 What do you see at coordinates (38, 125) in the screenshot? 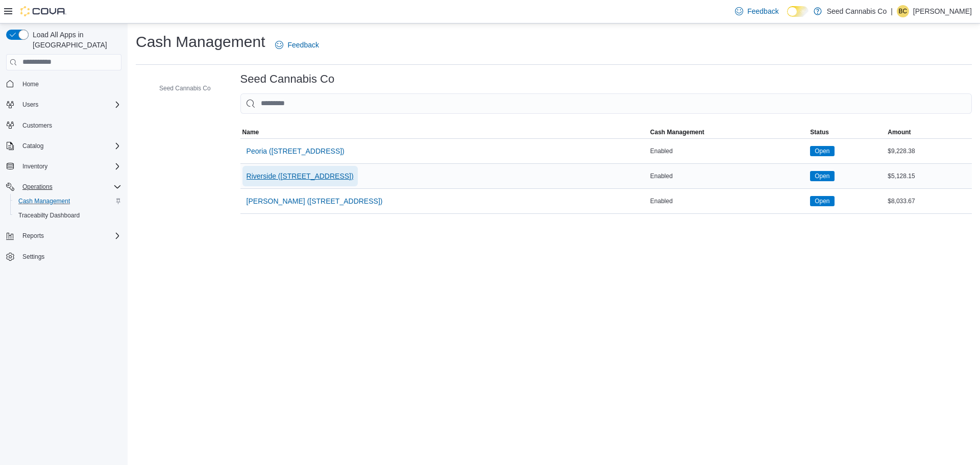
I see `a: Customers` at bounding box center [38, 125].